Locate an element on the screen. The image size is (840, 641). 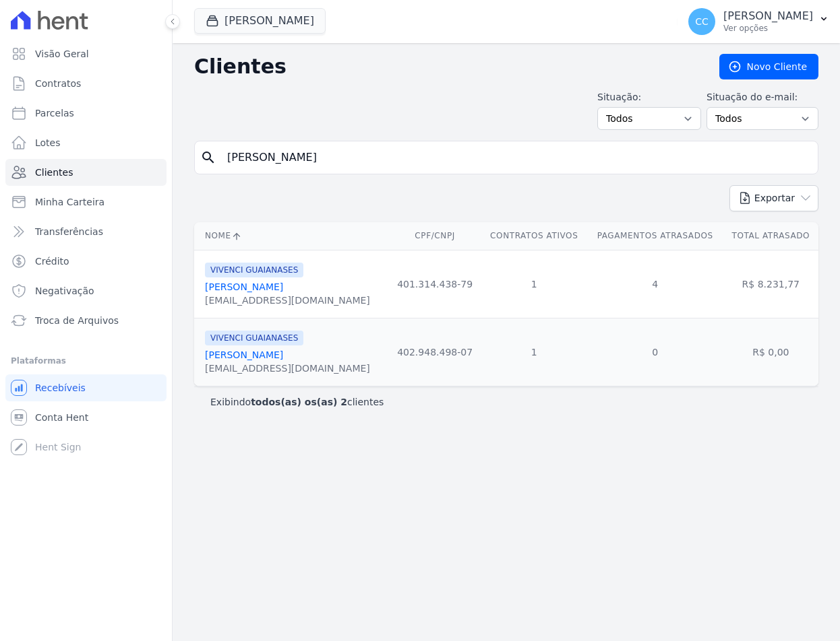
a: Recebíveis is located at coordinates (86, 388).